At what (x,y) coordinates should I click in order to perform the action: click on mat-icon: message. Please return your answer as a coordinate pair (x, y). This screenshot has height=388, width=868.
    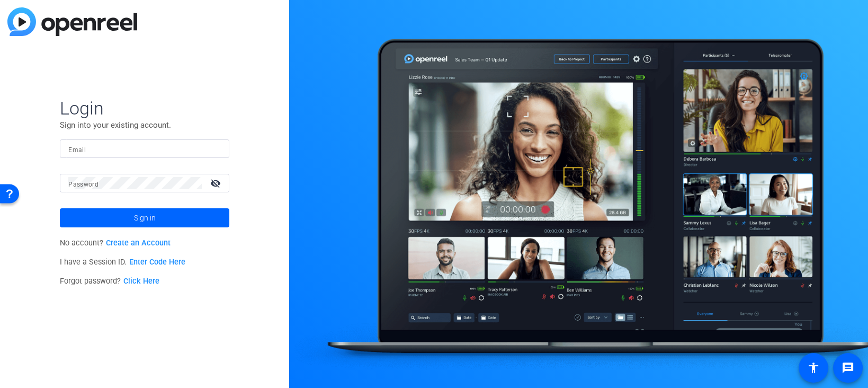
    Looking at the image, I should click on (848, 368).